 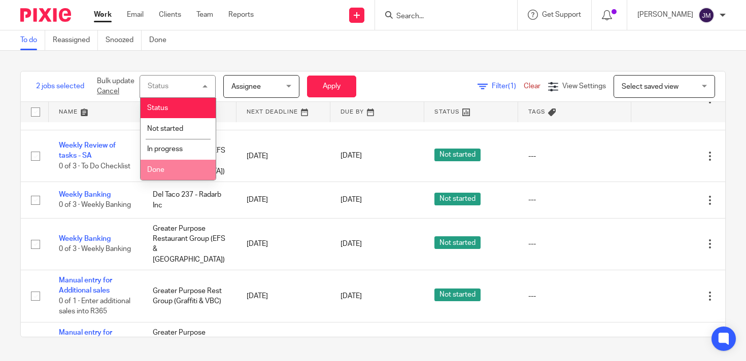 What do you see at coordinates (561, 15) in the screenshot?
I see `span: Get Support` at bounding box center [561, 15].